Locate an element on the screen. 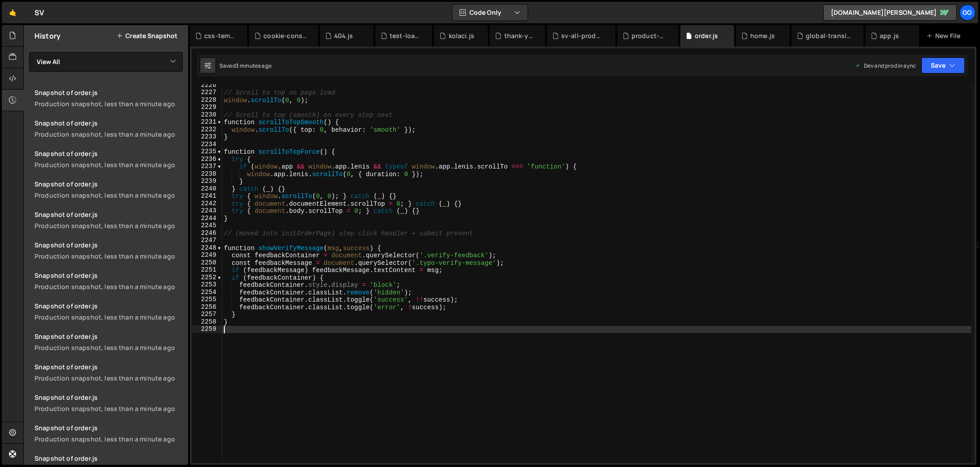 The height and width of the screenshot is (467, 980). div: 2230 is located at coordinates (207, 115).